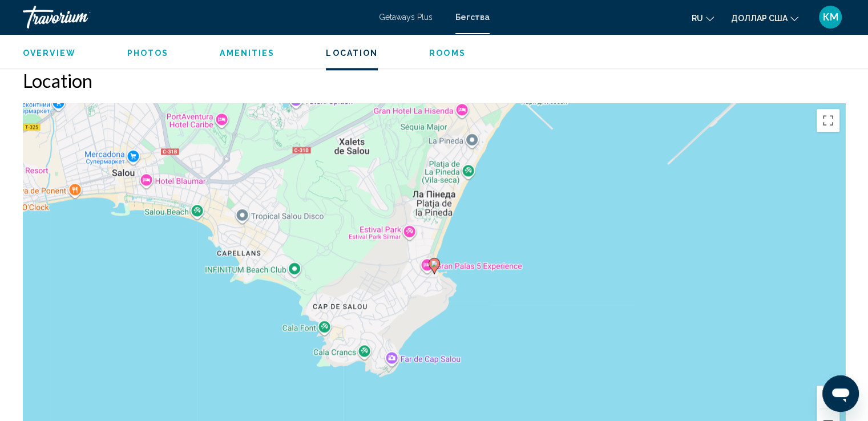 This screenshot has width=868, height=421. I want to click on button: Збільшити, so click(828, 397).